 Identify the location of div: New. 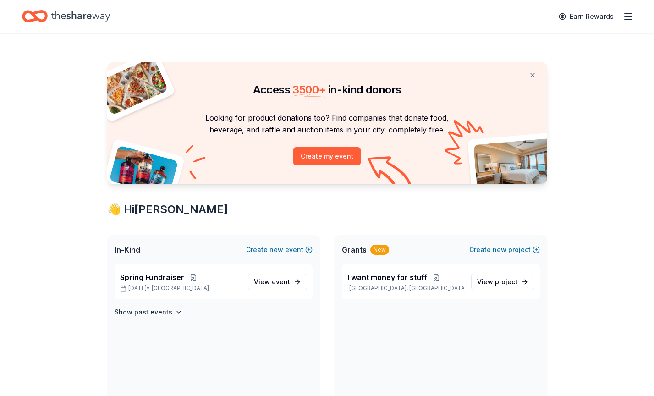
(380, 250).